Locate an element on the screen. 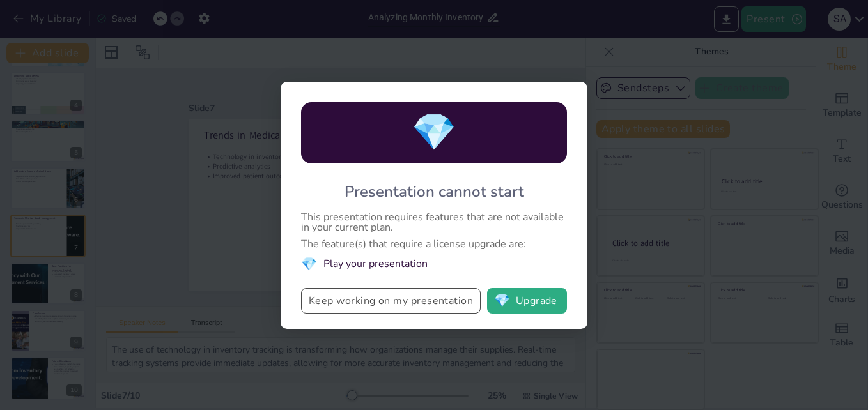 This screenshot has width=868, height=410. div: The feature(s) that require a license upgrade are: is located at coordinates (434, 244).